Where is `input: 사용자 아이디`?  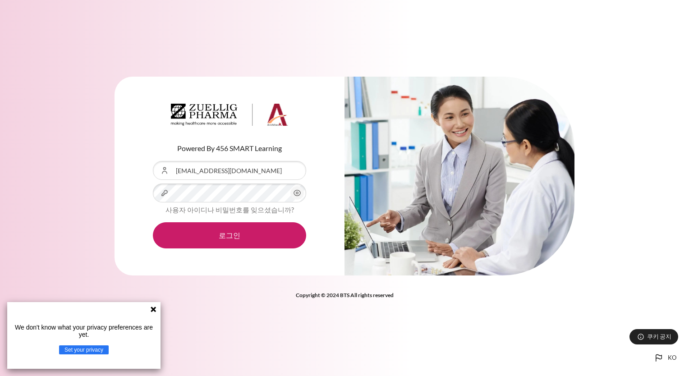 input: 사용자 아이디 is located at coordinates (230, 170).